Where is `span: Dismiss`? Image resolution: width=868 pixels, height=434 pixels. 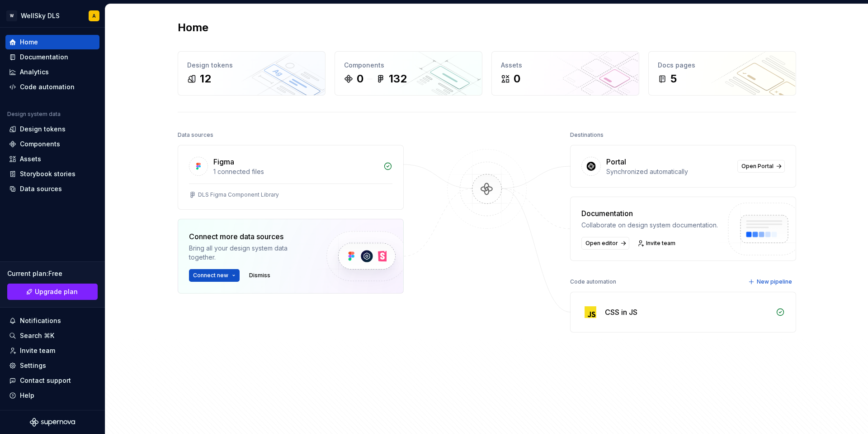
span: Dismiss is located at coordinates (259, 275).